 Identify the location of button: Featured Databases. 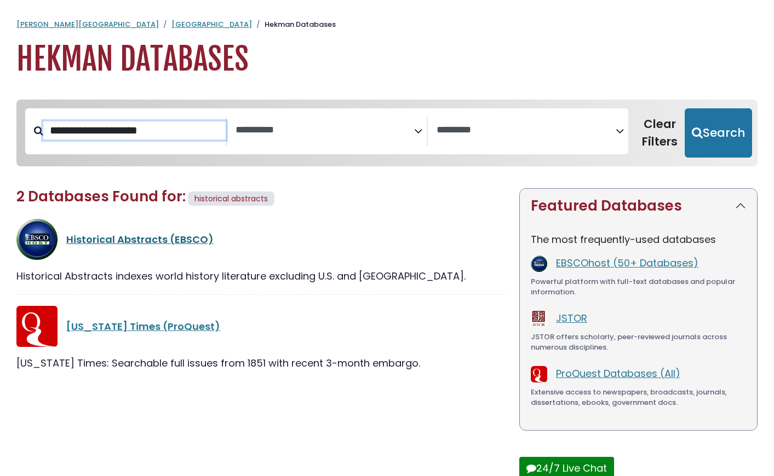
(638, 206).